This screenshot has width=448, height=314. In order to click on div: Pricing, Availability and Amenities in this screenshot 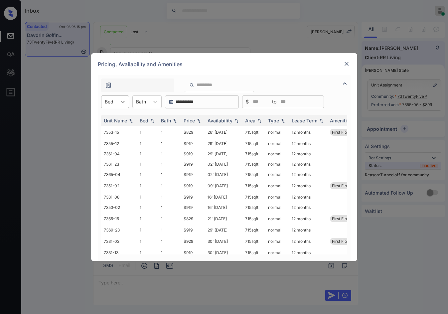, I will do `click(224, 64)`.